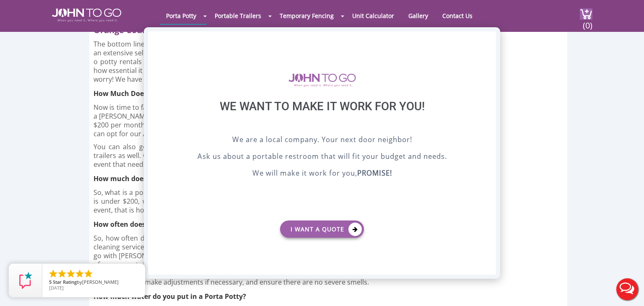 The image size is (644, 306). I want to click on div: X, so click(489, 39).